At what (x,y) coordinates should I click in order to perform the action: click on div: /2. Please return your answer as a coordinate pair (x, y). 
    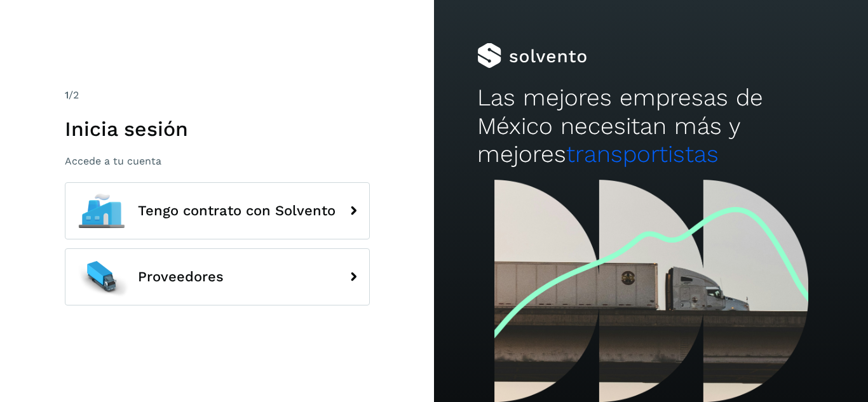
    Looking at the image, I should click on (217, 95).